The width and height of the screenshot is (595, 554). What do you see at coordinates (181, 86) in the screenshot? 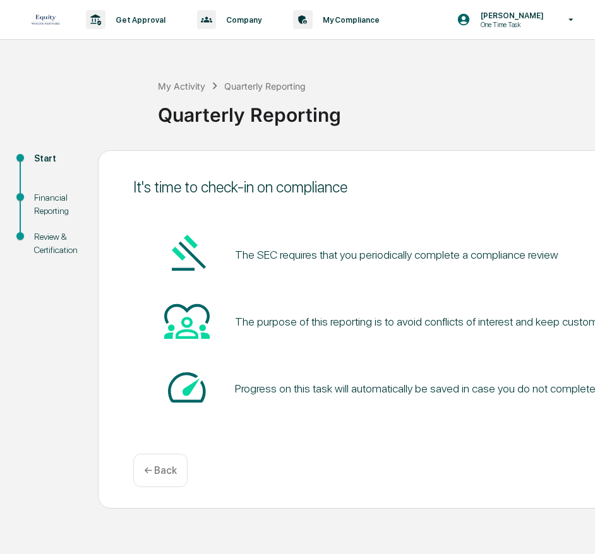
I see `div: My Activity` at bounding box center [181, 86].